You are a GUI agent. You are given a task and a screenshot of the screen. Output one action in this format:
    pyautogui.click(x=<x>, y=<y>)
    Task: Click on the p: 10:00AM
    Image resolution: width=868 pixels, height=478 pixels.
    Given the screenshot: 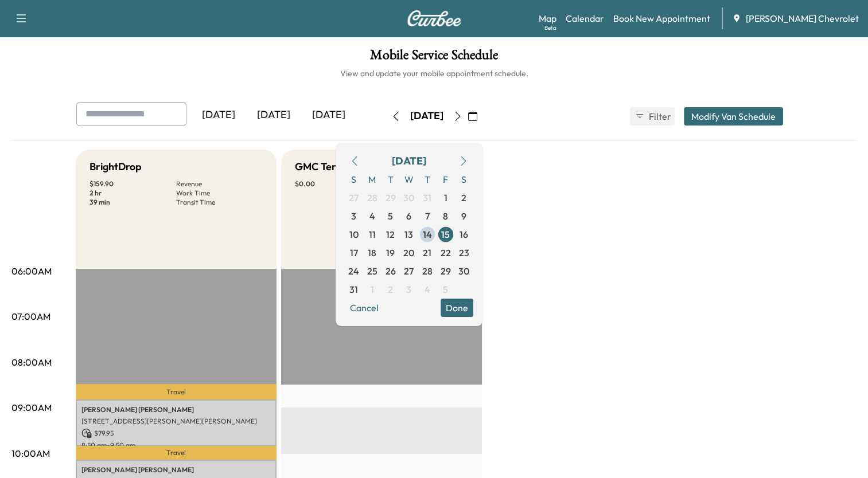 What is the action you would take?
    pyautogui.click(x=31, y=453)
    